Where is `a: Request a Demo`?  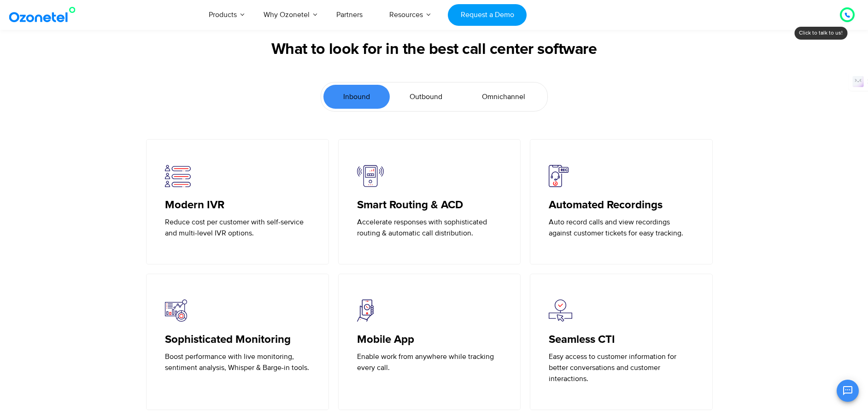
a: Request a Demo is located at coordinates (487, 15).